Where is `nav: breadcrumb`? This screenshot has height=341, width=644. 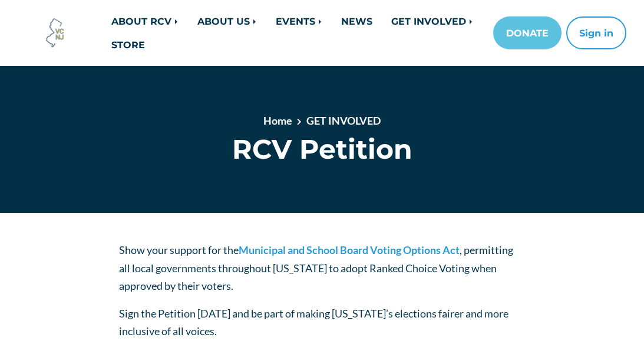
nav: breadcrumb is located at coordinates (322, 123).